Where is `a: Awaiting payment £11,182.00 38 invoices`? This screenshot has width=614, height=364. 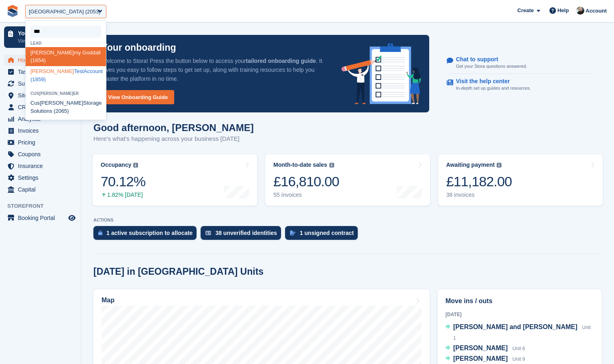 a: Awaiting payment £11,182.00 38 invoices is located at coordinates (520, 180).